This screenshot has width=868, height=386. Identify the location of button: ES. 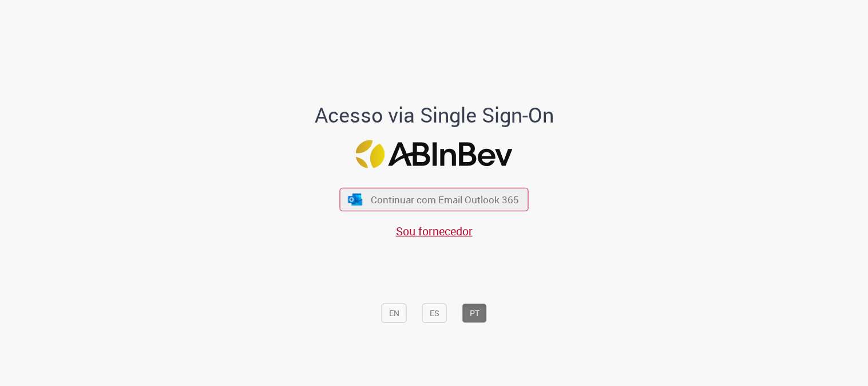
(434, 313).